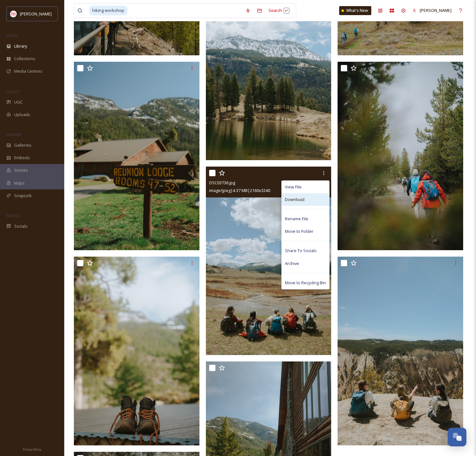 The image size is (476, 456). Describe the element at coordinates (108, 11) in the screenshot. I see `span: hiking workshop` at that location.